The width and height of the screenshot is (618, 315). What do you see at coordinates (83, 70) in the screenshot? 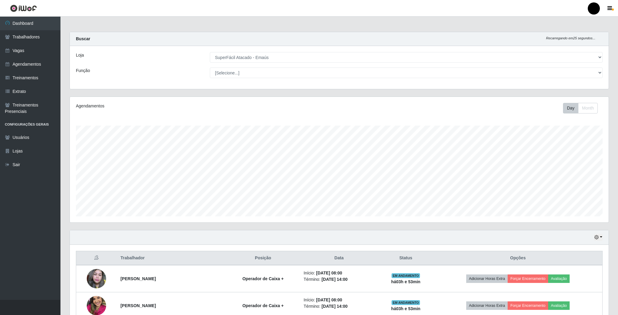
I see `label: Função` at bounding box center [83, 70].